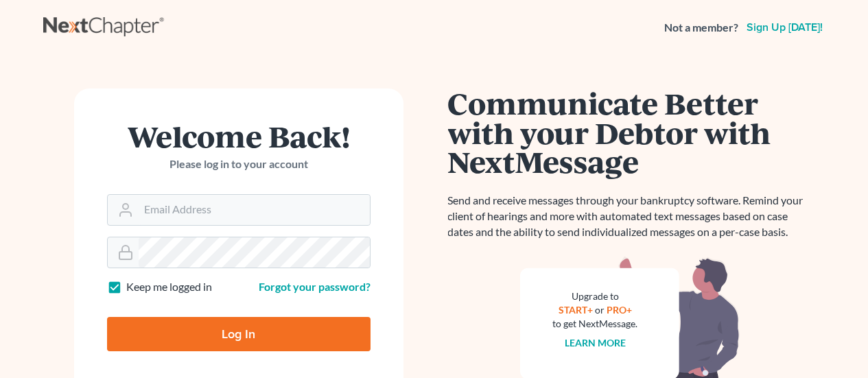 The image size is (868, 378). Describe the element at coordinates (254, 210) in the screenshot. I see `input: Email Address` at that location.